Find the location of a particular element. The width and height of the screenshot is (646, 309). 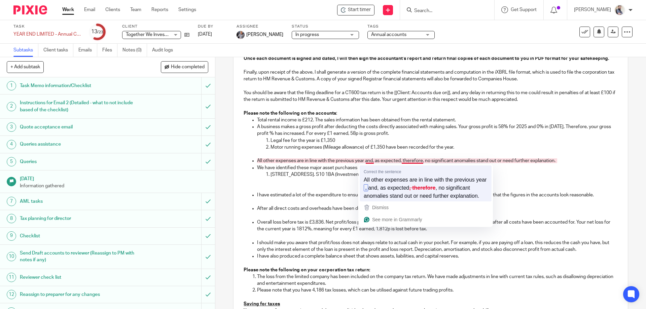

small: /23 is located at coordinates (100, 32).